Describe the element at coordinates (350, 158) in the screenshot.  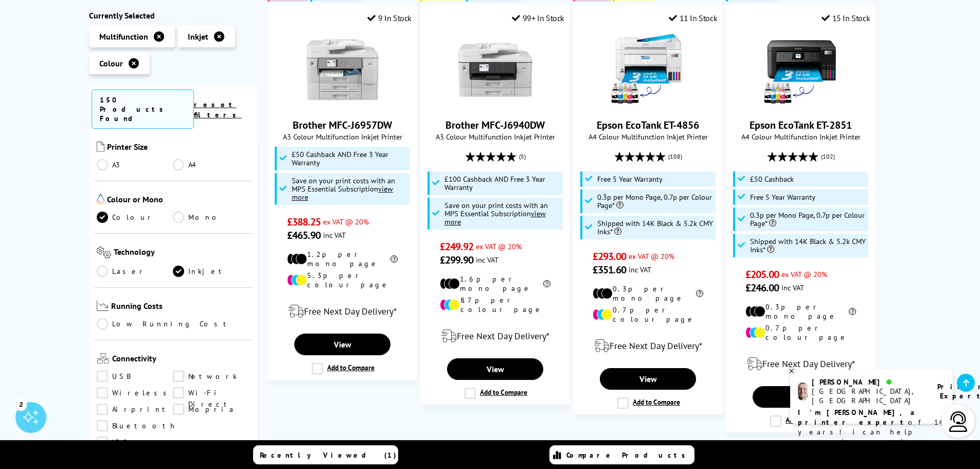
I see `span: £50 Cashback AND Free 3 Year Warranty` at that location.